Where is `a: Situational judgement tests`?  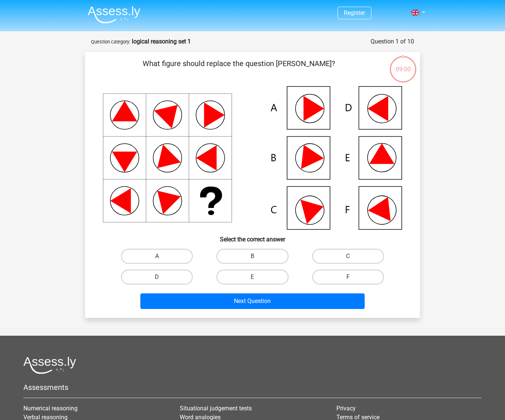
a: Situational judgement tests is located at coordinates (216, 408).